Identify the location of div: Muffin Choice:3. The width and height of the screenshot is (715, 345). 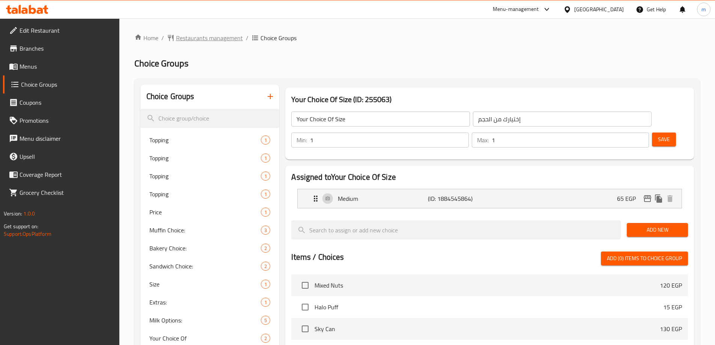
(210, 230).